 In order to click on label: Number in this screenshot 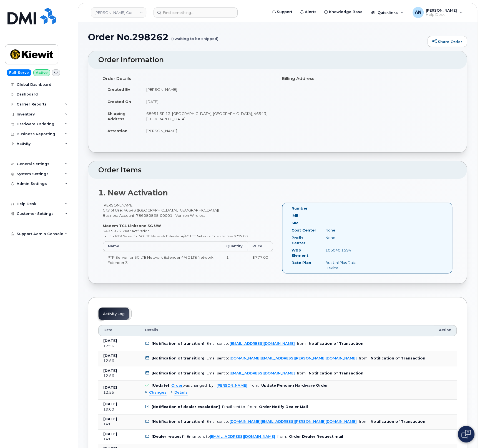, I will do `click(300, 208)`.